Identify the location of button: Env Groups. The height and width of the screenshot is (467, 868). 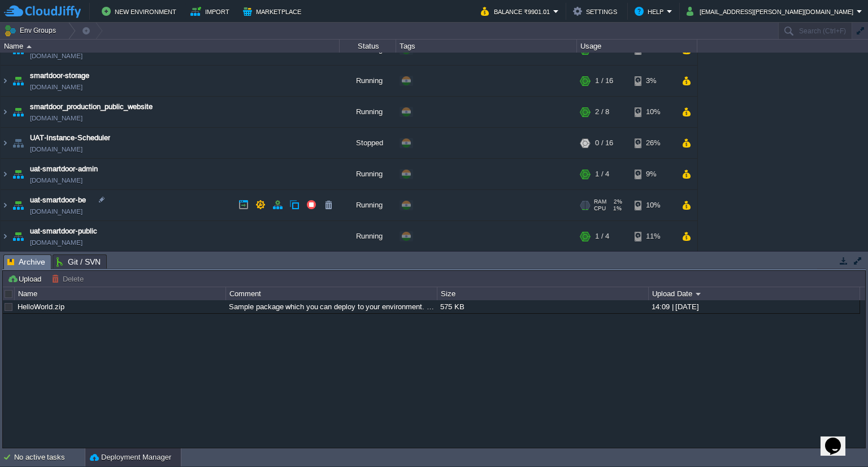
(32, 30).